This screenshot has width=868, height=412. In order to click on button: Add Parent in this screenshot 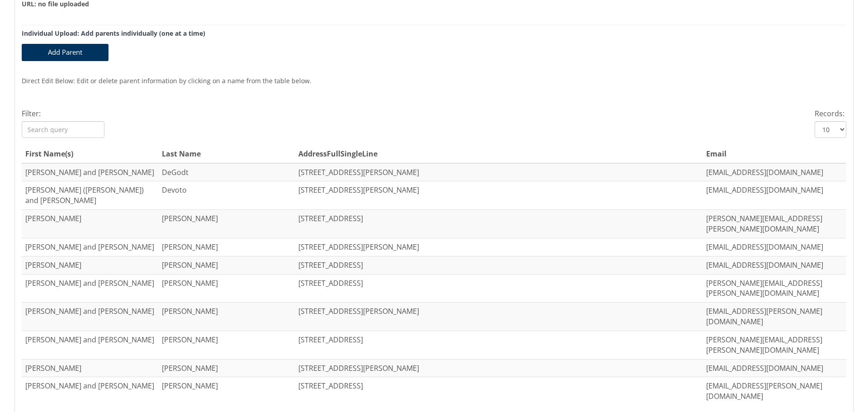, I will do `click(65, 52)`.